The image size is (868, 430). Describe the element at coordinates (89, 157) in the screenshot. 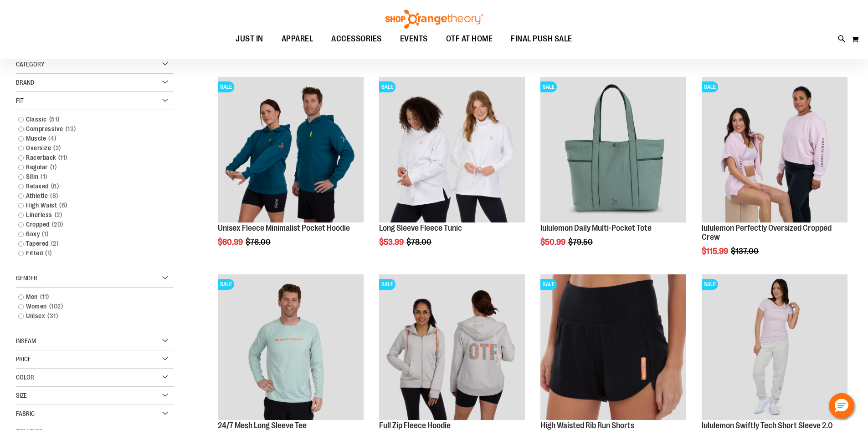

I see `a: Racerback11` at that location.